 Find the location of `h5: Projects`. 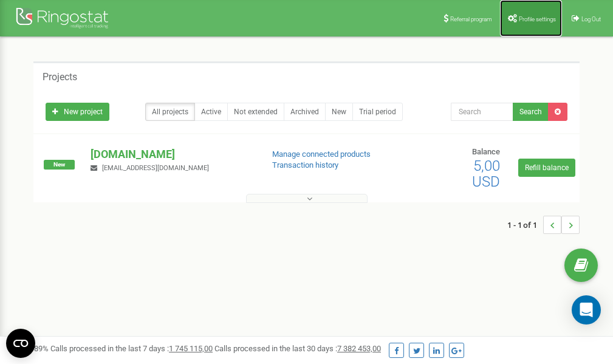

h5: Projects is located at coordinates (59, 77).